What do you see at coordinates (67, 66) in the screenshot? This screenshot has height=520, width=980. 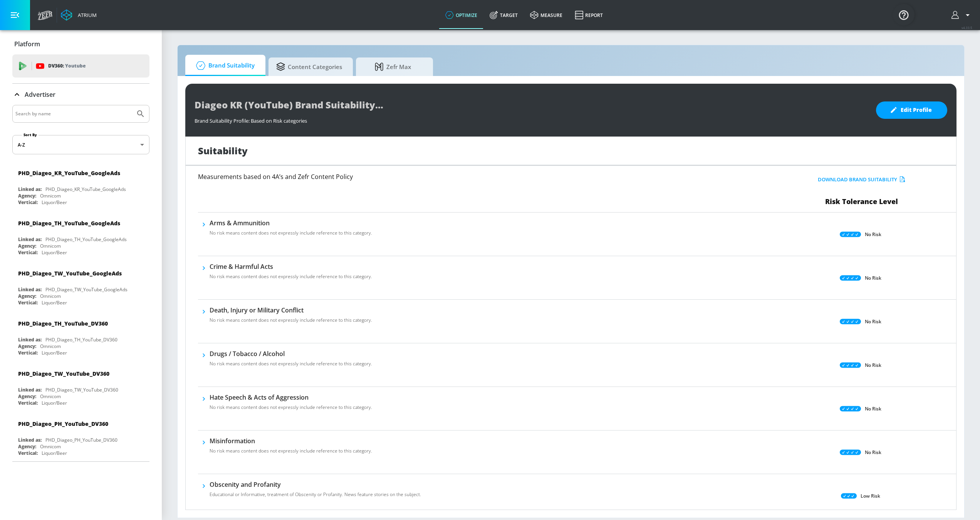 I see `p: DV360:` at bounding box center [67, 66].